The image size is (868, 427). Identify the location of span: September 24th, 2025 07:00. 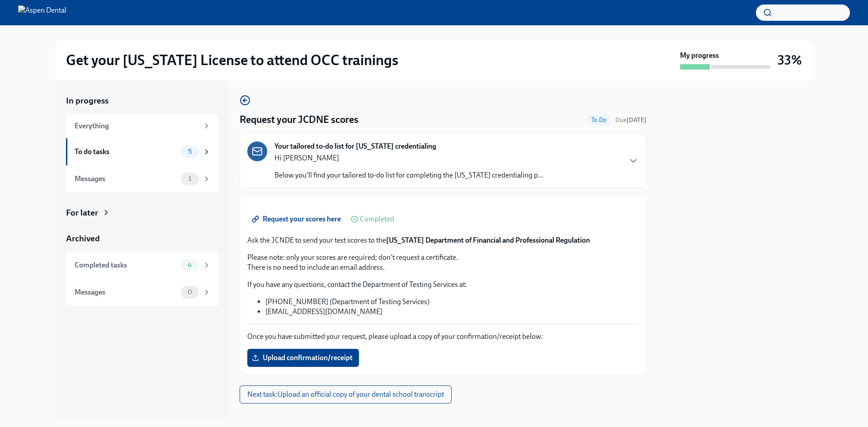
(630, 120).